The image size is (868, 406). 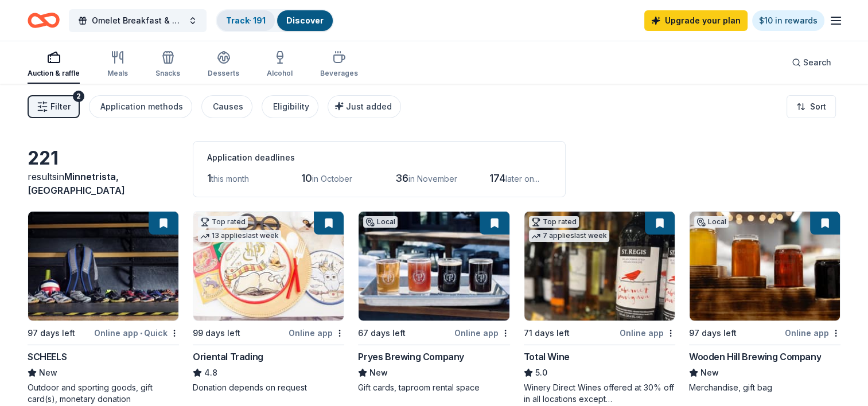 What do you see at coordinates (54, 107) in the screenshot?
I see `button: Filter2` at bounding box center [54, 107].